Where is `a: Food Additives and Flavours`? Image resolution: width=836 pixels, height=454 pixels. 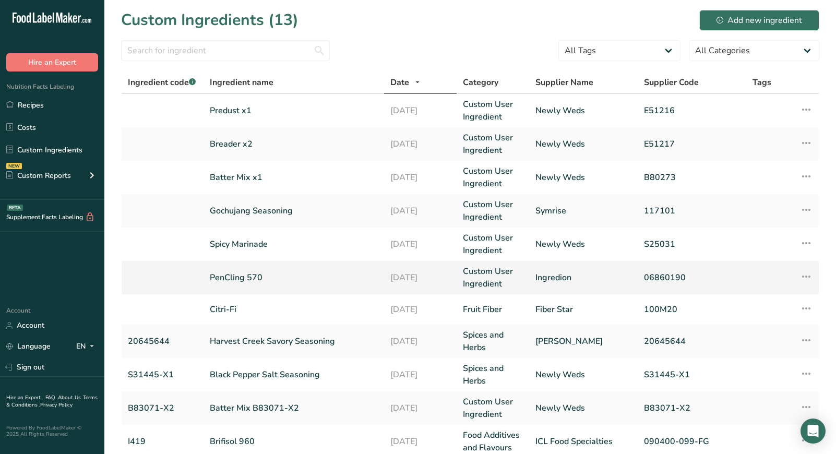
a: Food Additives and Flavours is located at coordinates (492, 441).